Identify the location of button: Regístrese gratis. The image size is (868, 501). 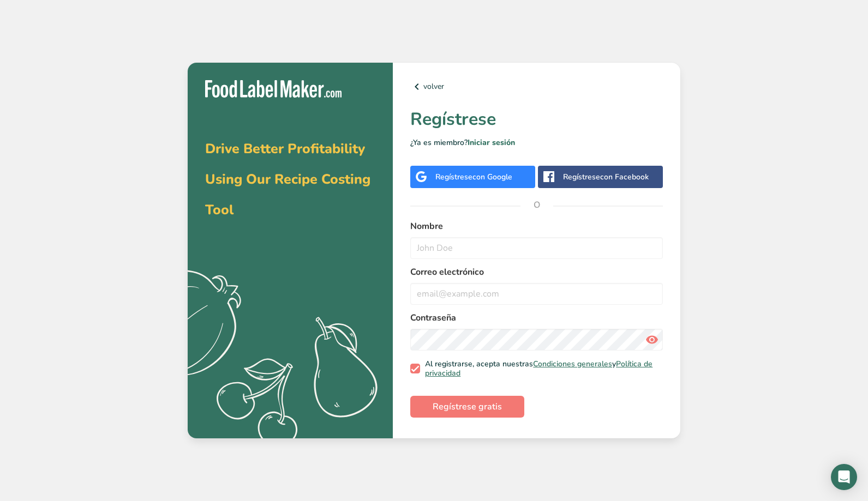
(467, 407).